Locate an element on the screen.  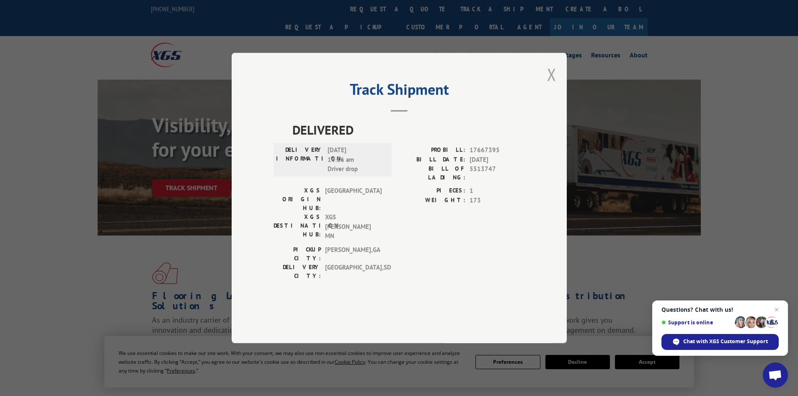
label: PICKUP CITY: is located at coordinates (297, 254).